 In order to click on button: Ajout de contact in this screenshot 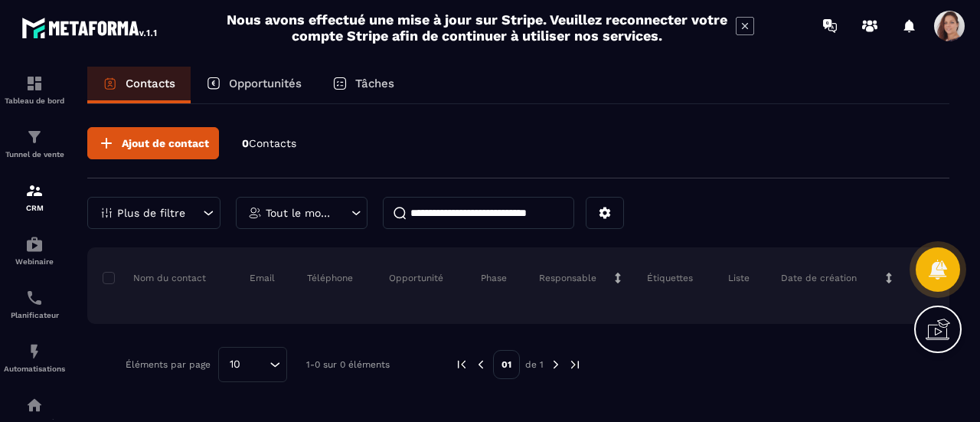, I will do `click(153, 143)`.